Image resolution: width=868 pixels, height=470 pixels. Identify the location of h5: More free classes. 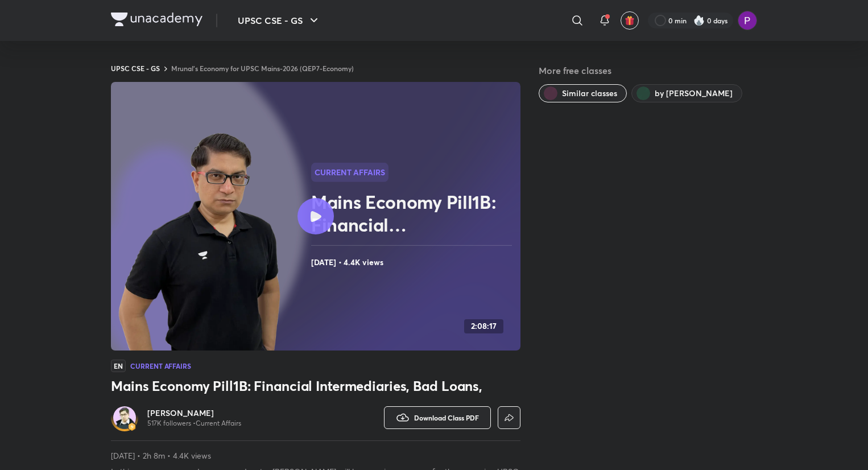
(649, 71).